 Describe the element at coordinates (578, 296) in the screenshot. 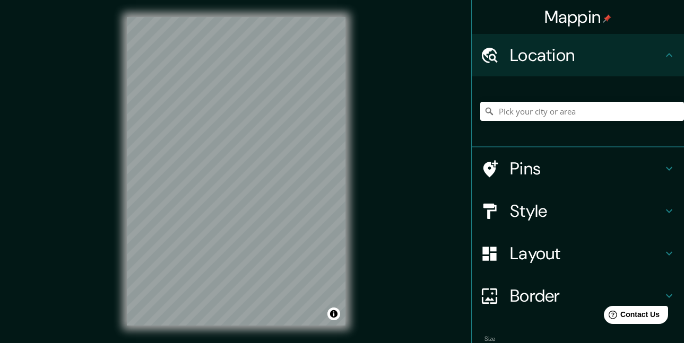

I see `div: Border` at that location.